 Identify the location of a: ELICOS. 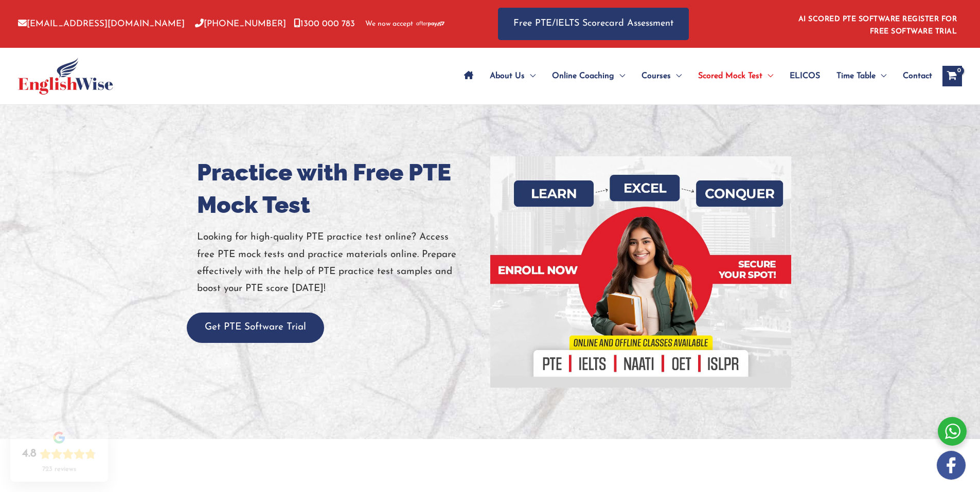
(805, 76).